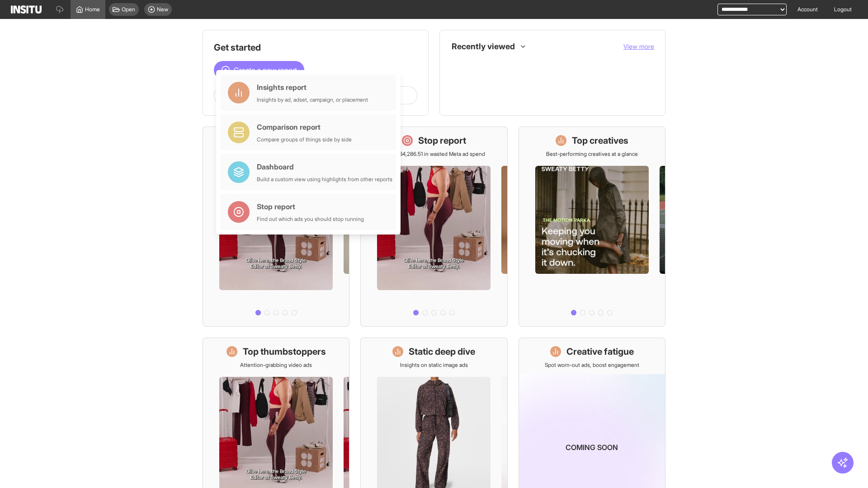 This screenshot has height=488, width=868. Describe the element at coordinates (312, 100) in the screenshot. I see `div: Insights by ad, adset, campaign, or placement` at that location.